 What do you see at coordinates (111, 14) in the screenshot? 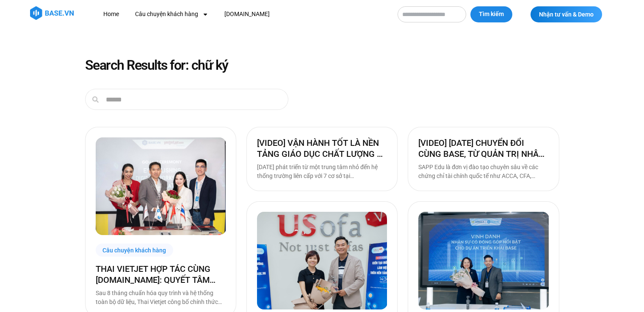
I see `a: Home` at bounding box center [111, 14].